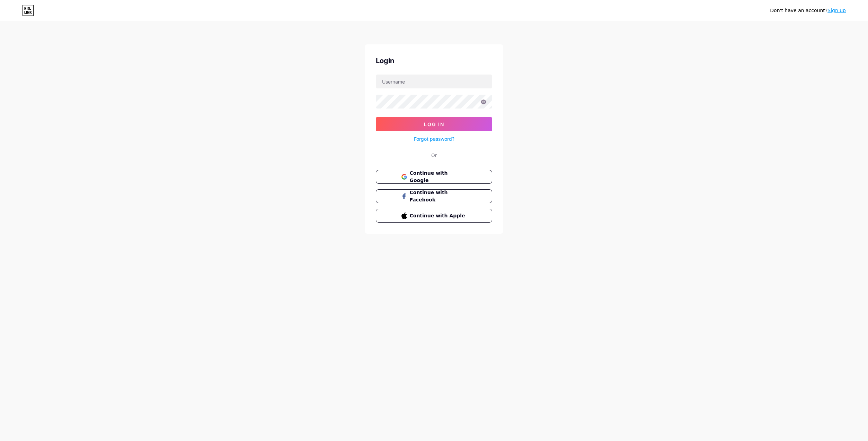  I want to click on span: Continue with Facebook, so click(438, 196).